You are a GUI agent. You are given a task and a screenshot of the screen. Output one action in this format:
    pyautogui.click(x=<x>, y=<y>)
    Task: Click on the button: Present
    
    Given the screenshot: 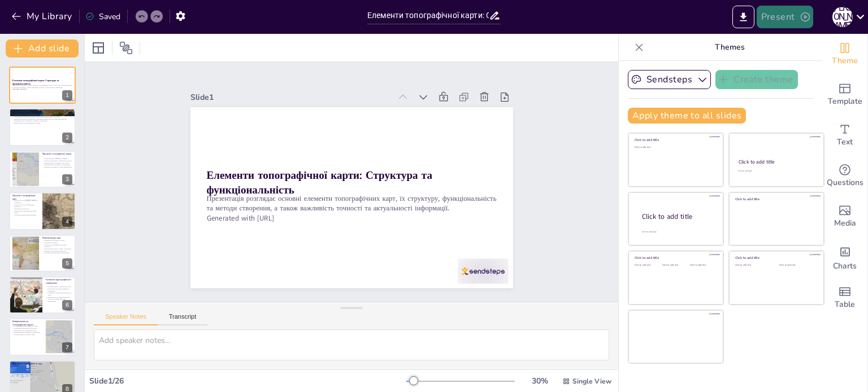 What is the action you would take?
    pyautogui.click(x=785, y=17)
    